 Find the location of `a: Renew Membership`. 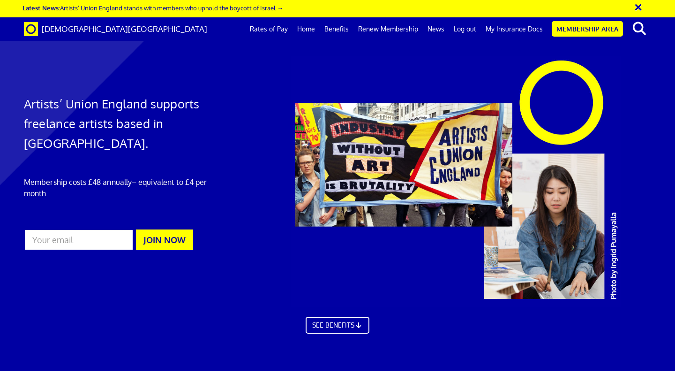

a: Renew Membership is located at coordinates (388, 29).